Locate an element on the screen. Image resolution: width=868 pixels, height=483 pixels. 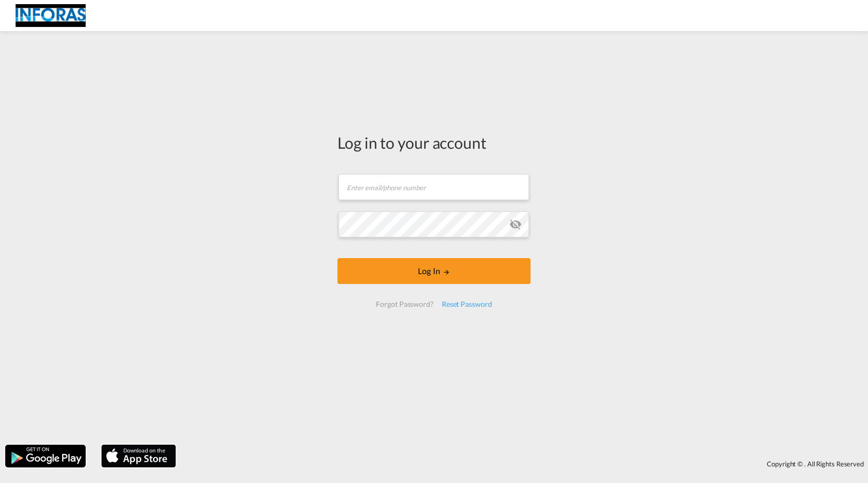
img: google.png is located at coordinates (45, 456).